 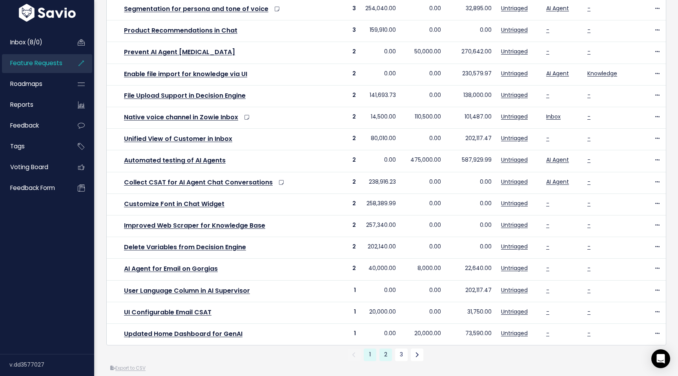 I want to click on td: 80,010.00, so click(x=381, y=139).